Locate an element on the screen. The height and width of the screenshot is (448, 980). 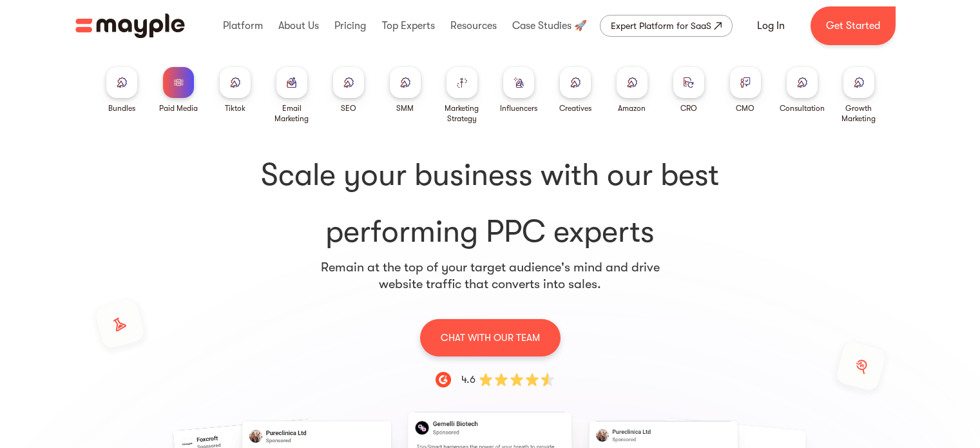
div: Resources is located at coordinates (474, 26).